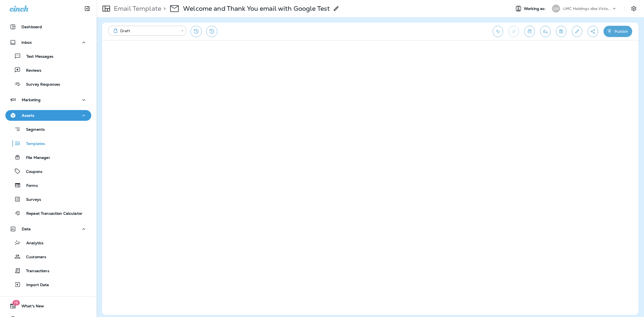  What do you see at coordinates (33, 144) in the screenshot?
I see `p: Templates` at bounding box center [33, 144].